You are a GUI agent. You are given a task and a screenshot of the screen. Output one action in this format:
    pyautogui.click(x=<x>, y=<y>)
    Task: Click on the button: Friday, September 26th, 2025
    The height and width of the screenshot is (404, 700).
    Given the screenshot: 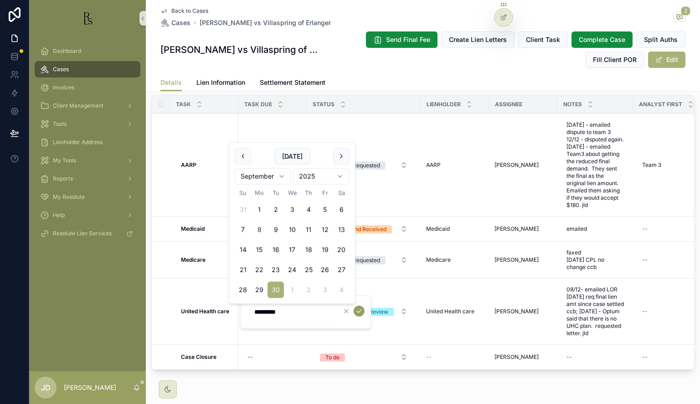 What is the action you would take?
    pyautogui.click(x=325, y=270)
    